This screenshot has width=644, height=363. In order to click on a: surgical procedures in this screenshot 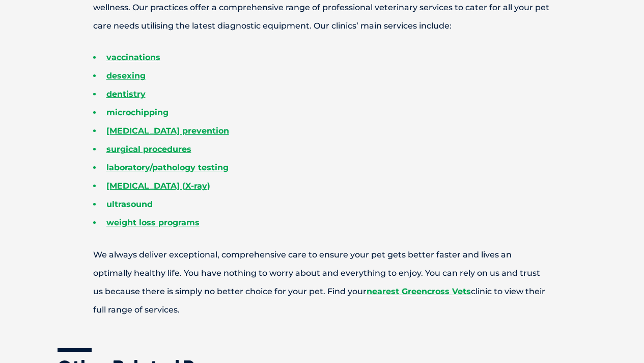, I will do `click(149, 149)`.